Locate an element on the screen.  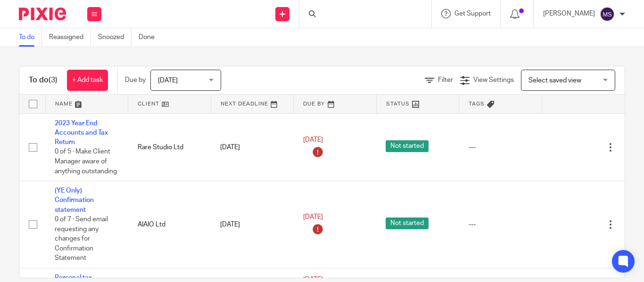
a: + Add task is located at coordinates (87, 80).